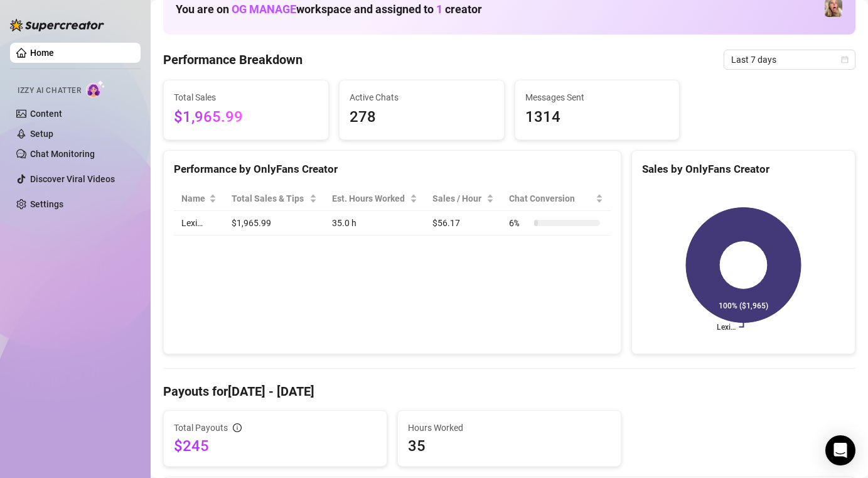 The image size is (868, 478). Describe the element at coordinates (57, 25) in the screenshot. I see `img: logo-BBDzfeDw.svg` at that location.